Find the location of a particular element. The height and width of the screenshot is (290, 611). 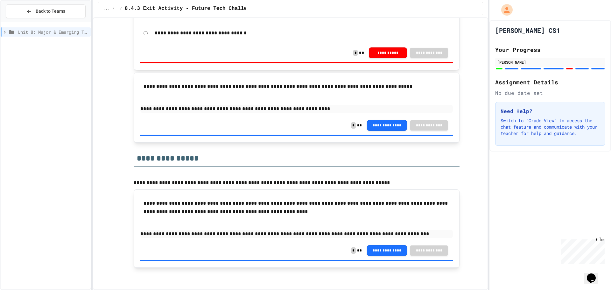

span: Unit 8: Major & Emerging Technologies is located at coordinates (53, 32).